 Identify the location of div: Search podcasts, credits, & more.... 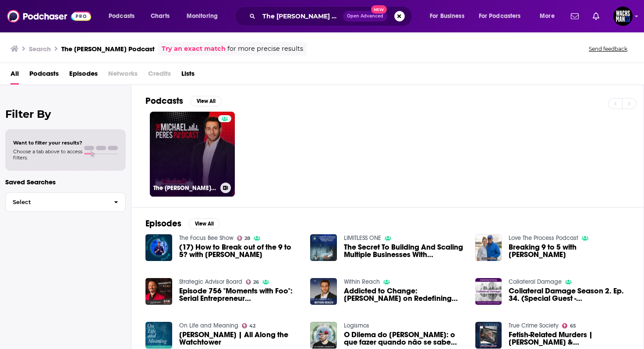
(332, 16).